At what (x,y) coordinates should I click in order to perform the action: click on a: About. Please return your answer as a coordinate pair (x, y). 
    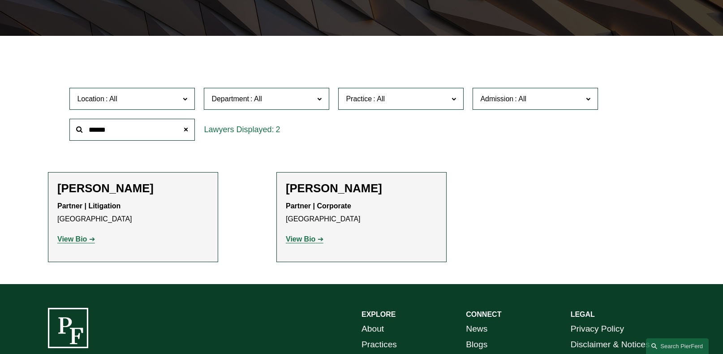
    Looking at the image, I should click on (372, 329).